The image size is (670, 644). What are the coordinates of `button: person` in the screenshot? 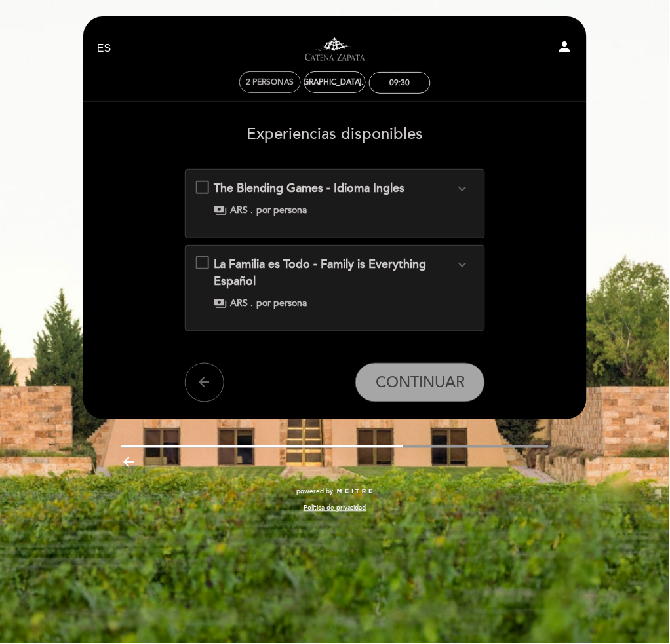 It's located at (565, 48).